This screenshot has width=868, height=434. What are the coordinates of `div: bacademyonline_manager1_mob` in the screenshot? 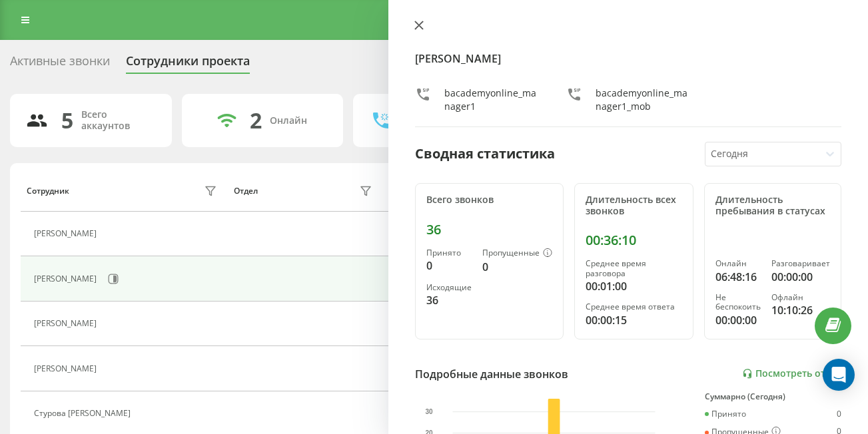 It's located at (642, 100).